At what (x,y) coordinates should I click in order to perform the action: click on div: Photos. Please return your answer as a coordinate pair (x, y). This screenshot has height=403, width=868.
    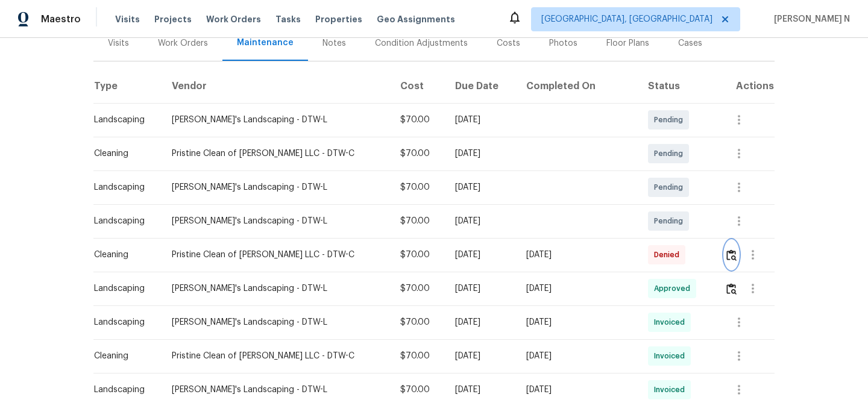
    Looking at the image, I should click on (563, 43).